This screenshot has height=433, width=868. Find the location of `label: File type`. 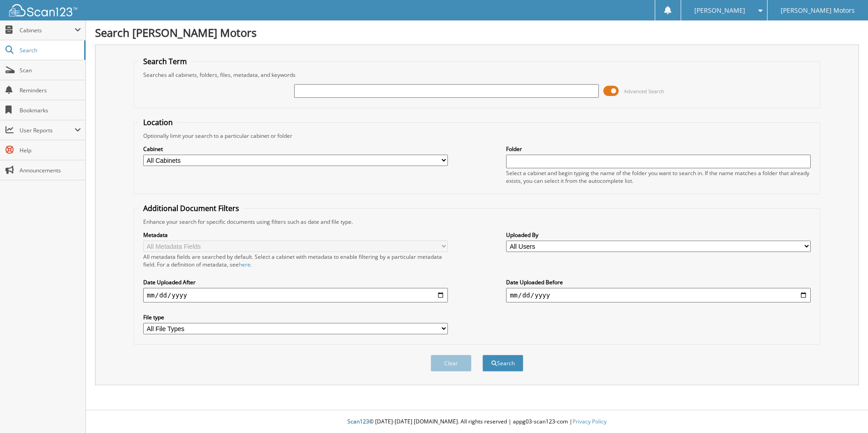

label: File type is located at coordinates (295, 317).